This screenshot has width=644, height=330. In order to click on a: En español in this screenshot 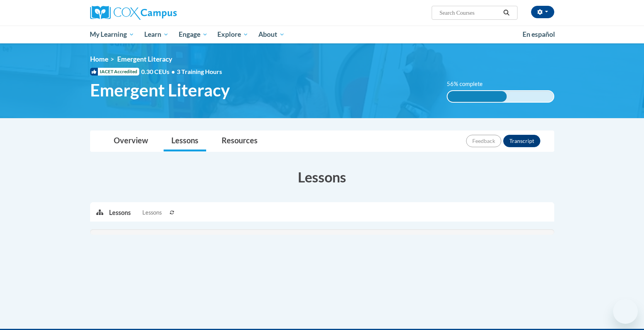, I will do `click(538, 34)`.